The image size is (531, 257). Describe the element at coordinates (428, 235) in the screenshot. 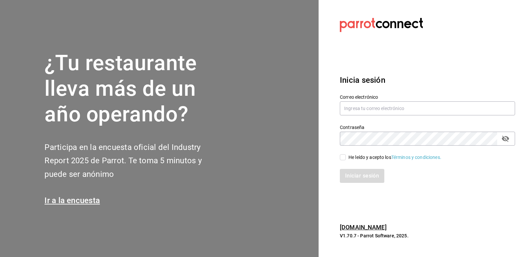

I see `p: V1.70.7 - Parrot Software, 2025.` at that location.